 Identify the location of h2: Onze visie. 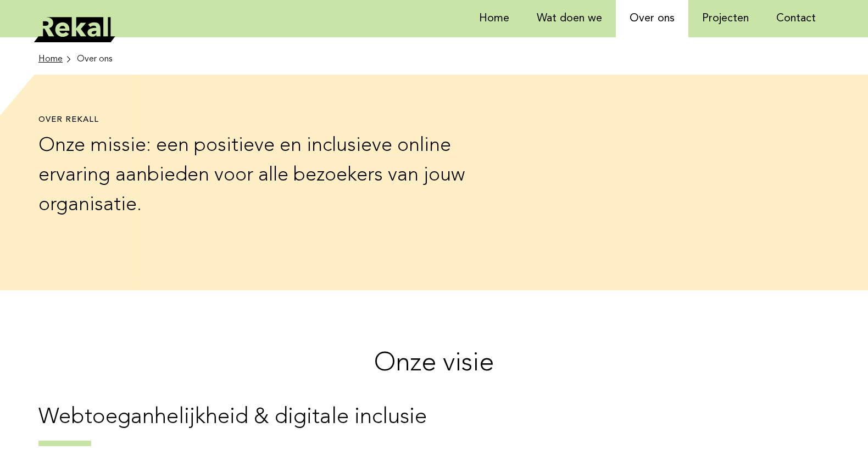
(434, 363).